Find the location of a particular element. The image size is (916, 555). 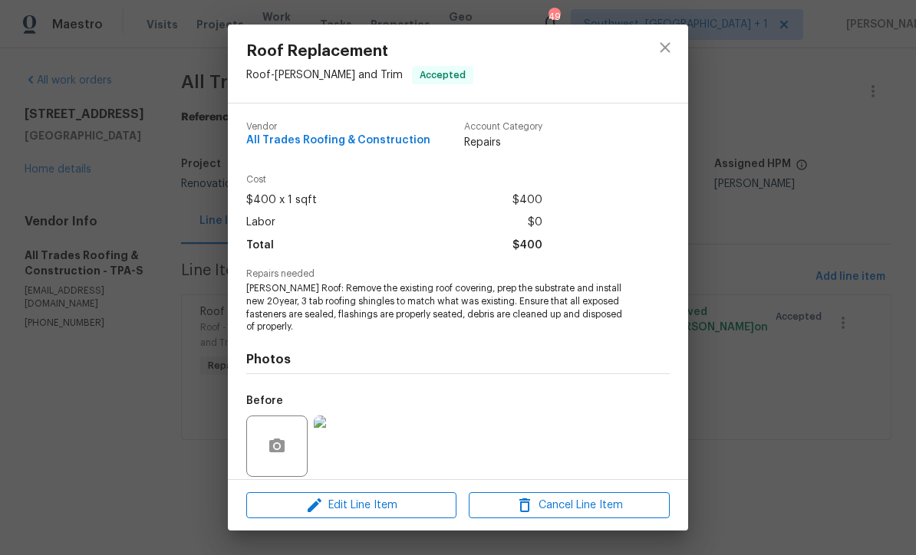

span: All Trades Roofing & Construction is located at coordinates (338, 140).